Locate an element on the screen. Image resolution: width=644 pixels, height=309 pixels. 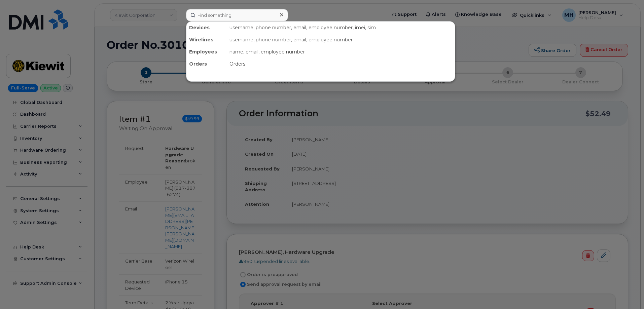
div: username, phone number, email, employee number, imei, sim is located at coordinates (341, 27).